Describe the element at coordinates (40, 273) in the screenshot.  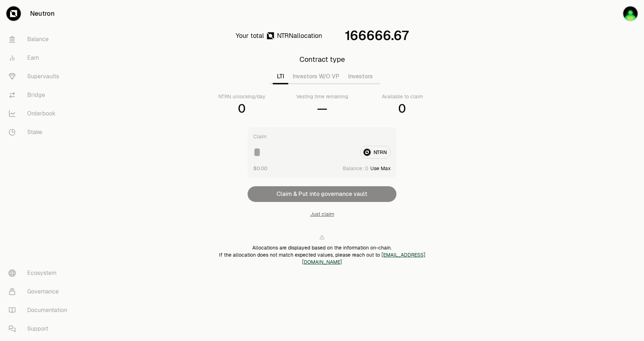
I see `a: Ecosystem` at that location.